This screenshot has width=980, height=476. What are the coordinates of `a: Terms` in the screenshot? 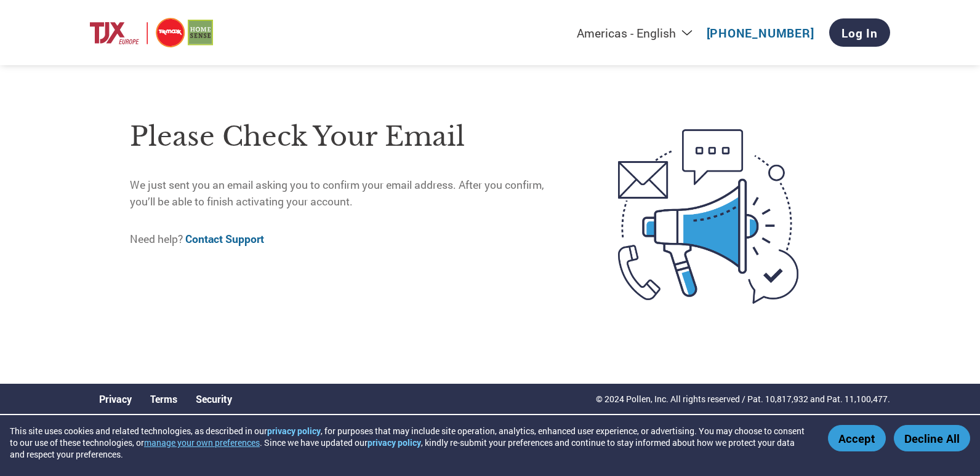 It's located at (164, 399).